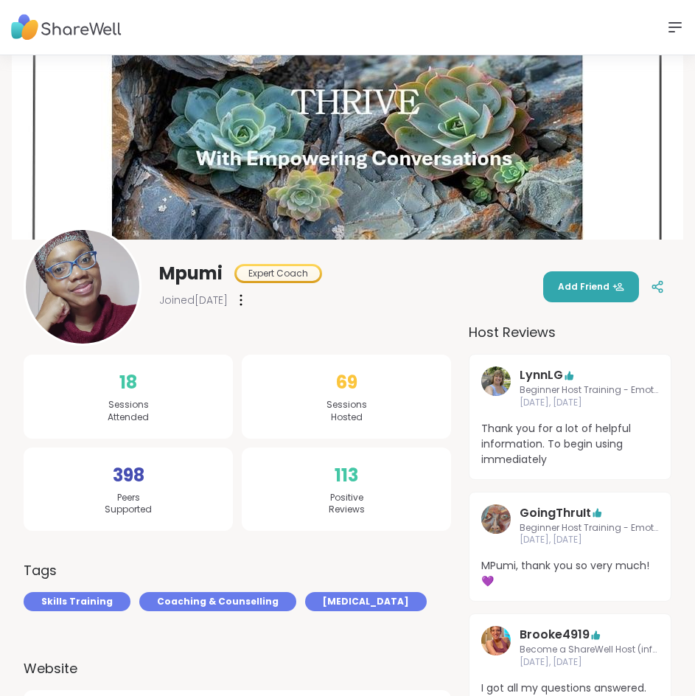 This screenshot has width=695, height=696. What do you see at coordinates (77, 602) in the screenshot?
I see `span: Skills Training` at bounding box center [77, 602].